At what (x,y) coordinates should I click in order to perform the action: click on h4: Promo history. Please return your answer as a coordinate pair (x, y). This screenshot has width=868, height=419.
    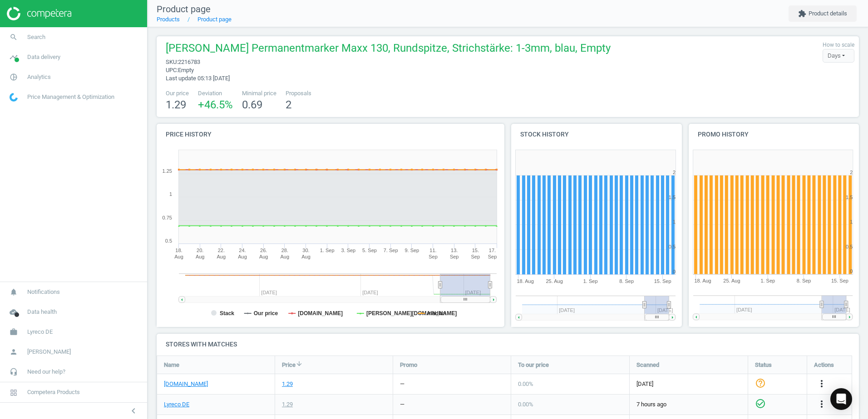
    Looking at the image, I should click on (774, 134).